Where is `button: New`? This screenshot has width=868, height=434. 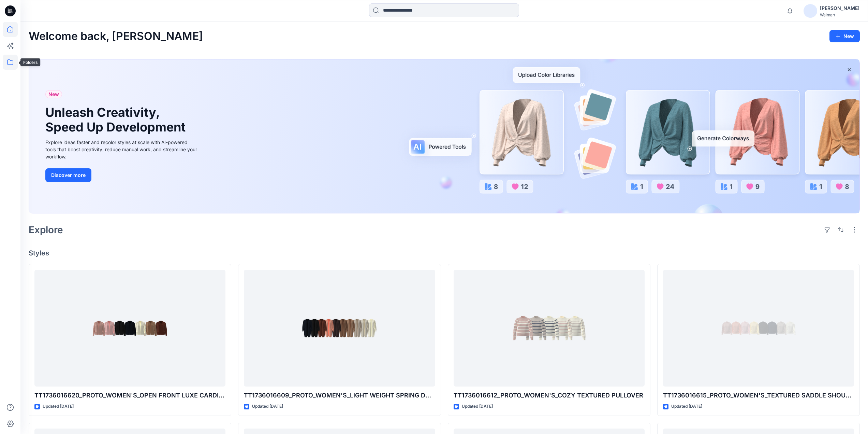
button: New is located at coordinates (844, 36).